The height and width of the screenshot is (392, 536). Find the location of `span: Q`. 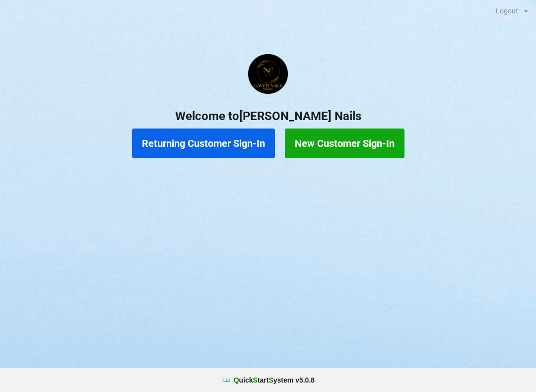

span: Q is located at coordinates (237, 380).